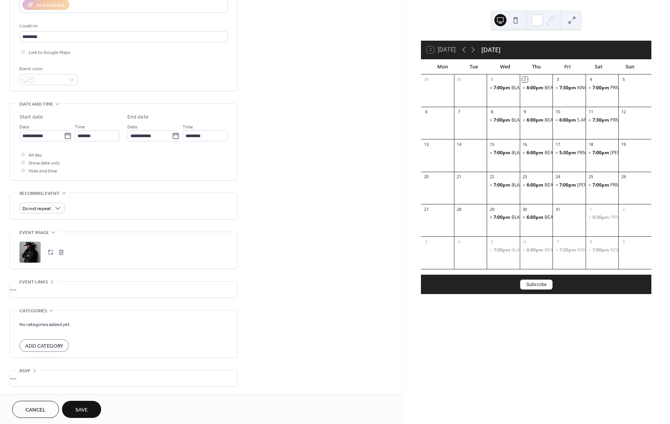 This screenshot has width=670, height=424. What do you see at coordinates (33, 311) in the screenshot?
I see `span: Categories` at bounding box center [33, 311].